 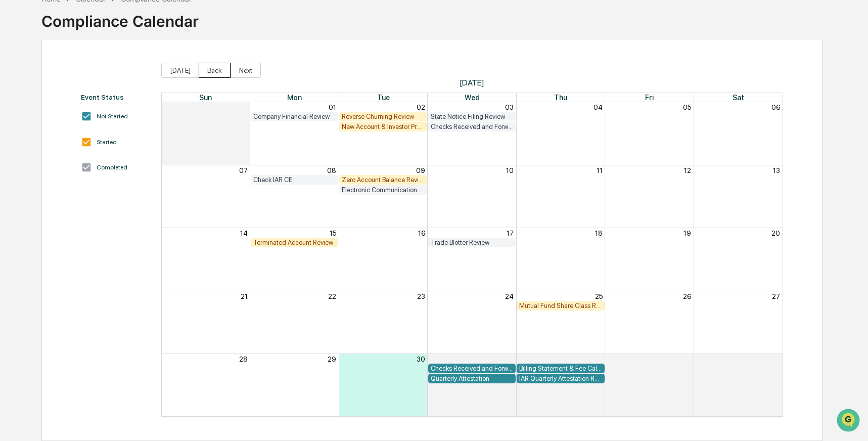 What do you see at coordinates (294, 243) in the screenshot?
I see `div: Terminated Account Review` at bounding box center [294, 243].